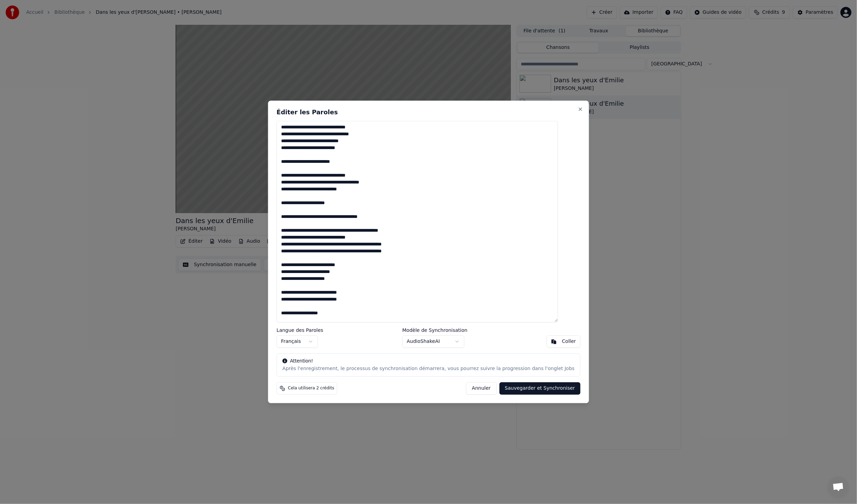 Image resolution: width=857 pixels, height=504 pixels. I want to click on button: Annuler, so click(481, 389).